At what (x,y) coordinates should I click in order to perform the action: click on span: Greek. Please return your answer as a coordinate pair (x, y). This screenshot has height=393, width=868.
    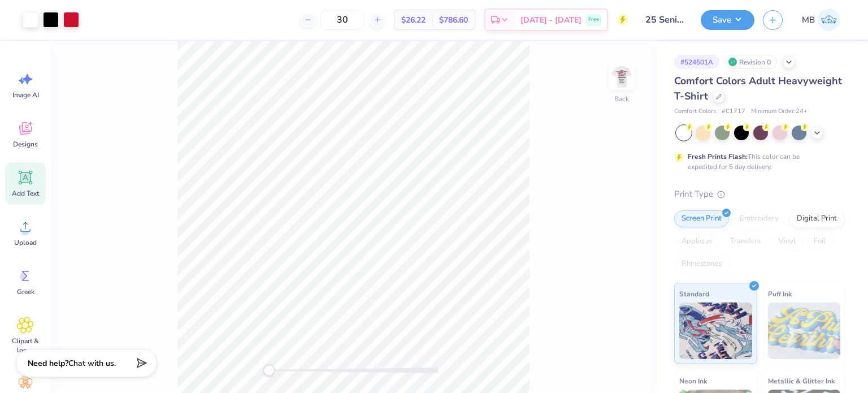
    Looking at the image, I should click on (25, 292).